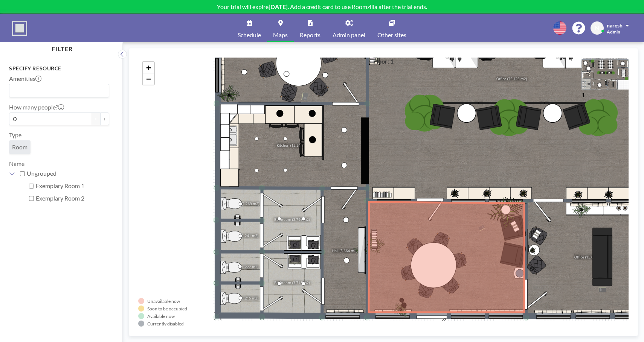  What do you see at coordinates (59, 69) in the screenshot?
I see `h3: Specify resource` at bounding box center [59, 69].